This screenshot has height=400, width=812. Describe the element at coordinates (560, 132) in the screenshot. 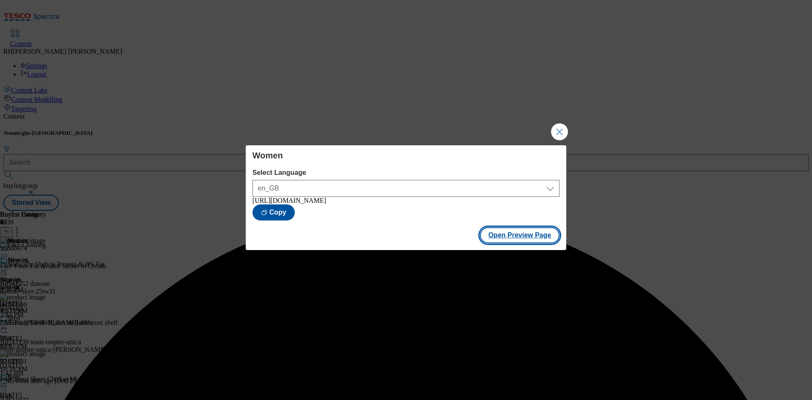

I see `button: Close Modal` at that location.